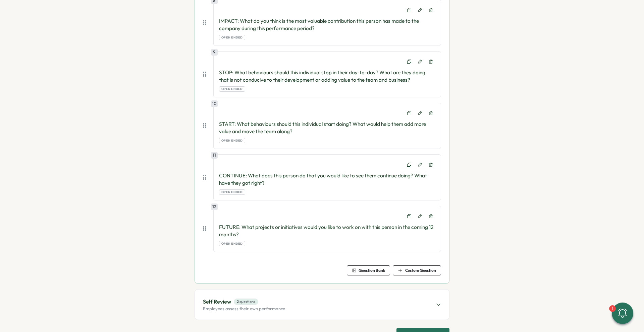  What do you see at coordinates (215, 156) in the screenshot?
I see `div: 11` at bounding box center [215, 156].